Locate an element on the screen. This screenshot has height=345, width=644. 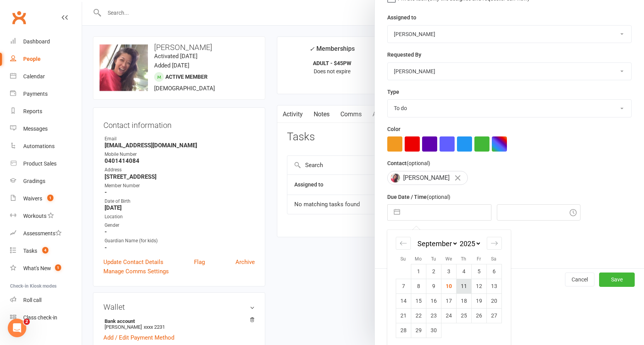
td: Wednesday, September 24, 2025 is located at coordinates (448, 315).